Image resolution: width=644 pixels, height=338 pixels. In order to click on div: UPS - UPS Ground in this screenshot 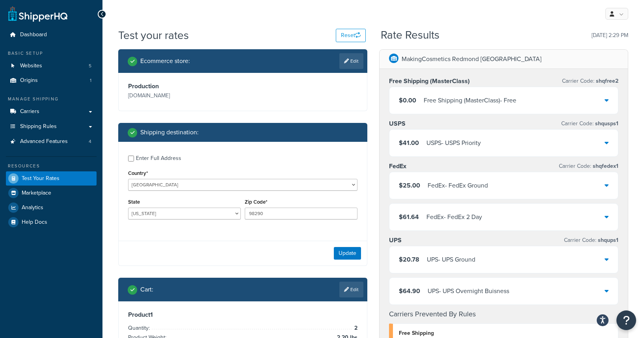, I will do `click(451, 260)`.